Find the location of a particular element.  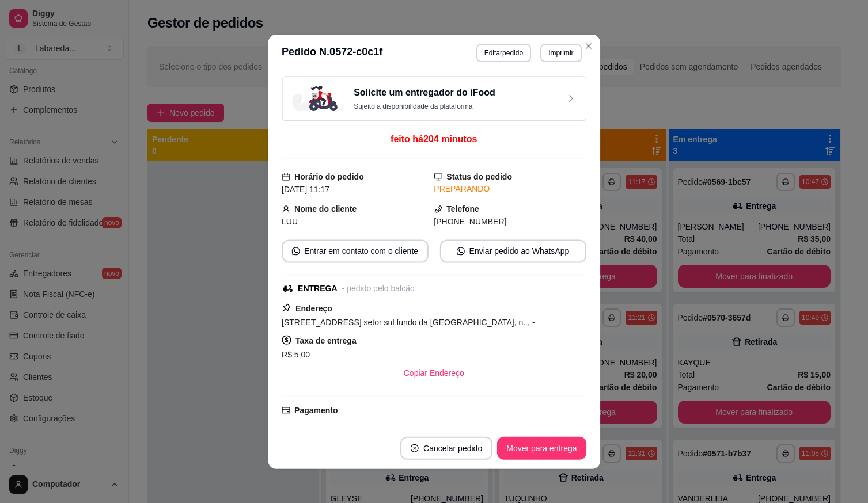

div: PREPARANDO is located at coordinates (510, 189).